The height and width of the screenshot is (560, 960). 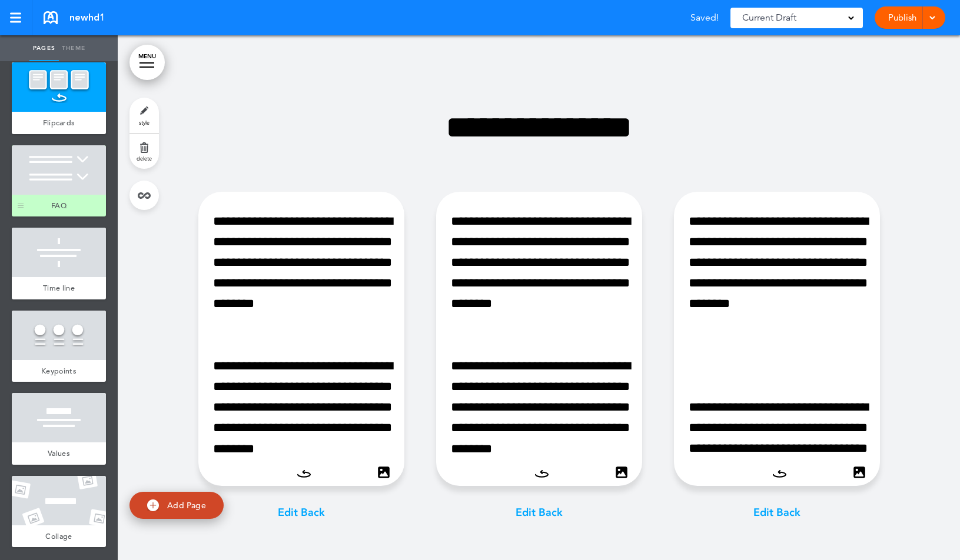 I want to click on a: Values, so click(x=59, y=454).